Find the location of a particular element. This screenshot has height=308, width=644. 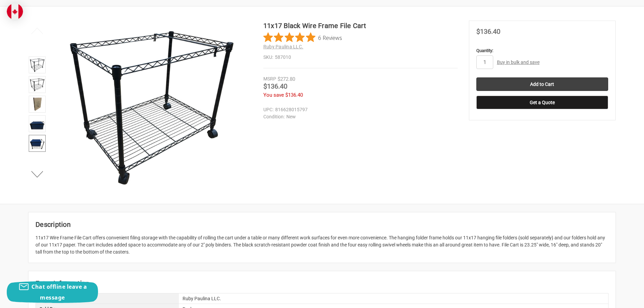

dt: SKU: is located at coordinates (268, 57).